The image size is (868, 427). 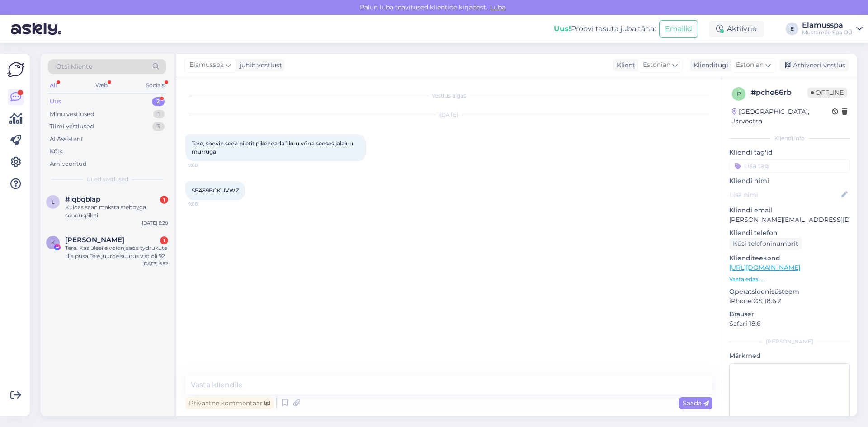 What do you see at coordinates (624, 65) in the screenshot?
I see `div: Klient` at bounding box center [624, 65].